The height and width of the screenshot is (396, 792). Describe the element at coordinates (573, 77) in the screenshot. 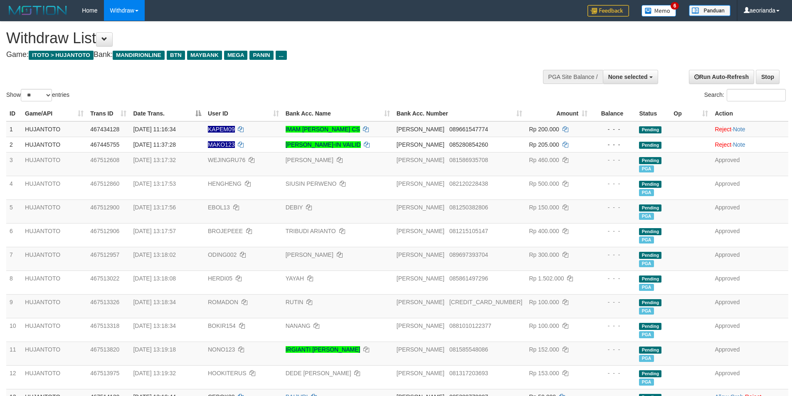

I see `div: PGA Site Balance /` at that location.